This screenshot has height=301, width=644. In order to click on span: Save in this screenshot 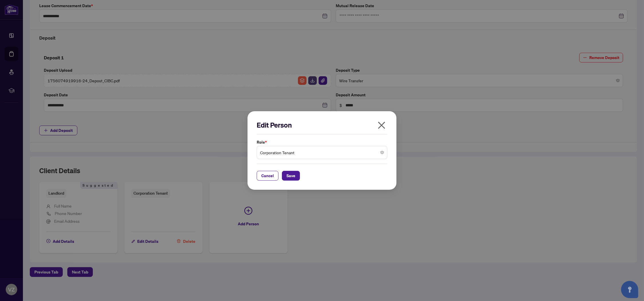, I will do `click(291, 176)`.